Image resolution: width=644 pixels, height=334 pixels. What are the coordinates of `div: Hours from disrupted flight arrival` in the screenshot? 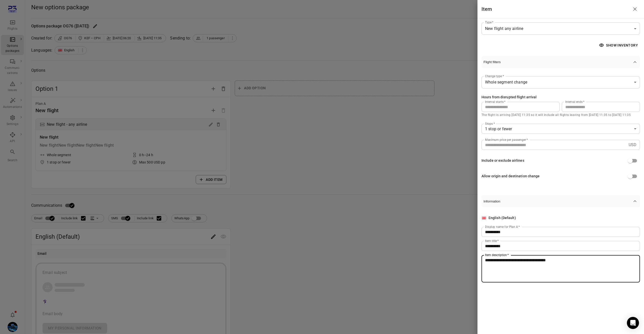 It's located at (509, 98).